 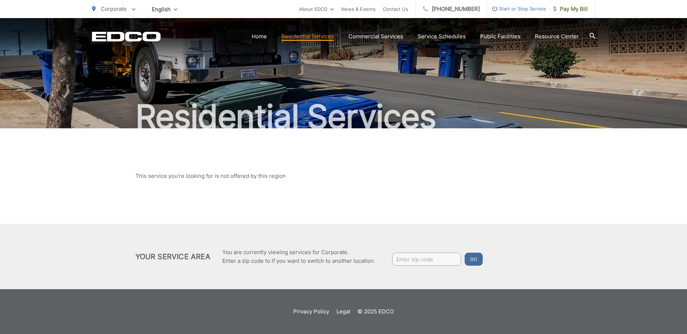 I want to click on a: Service Schedules, so click(x=441, y=37).